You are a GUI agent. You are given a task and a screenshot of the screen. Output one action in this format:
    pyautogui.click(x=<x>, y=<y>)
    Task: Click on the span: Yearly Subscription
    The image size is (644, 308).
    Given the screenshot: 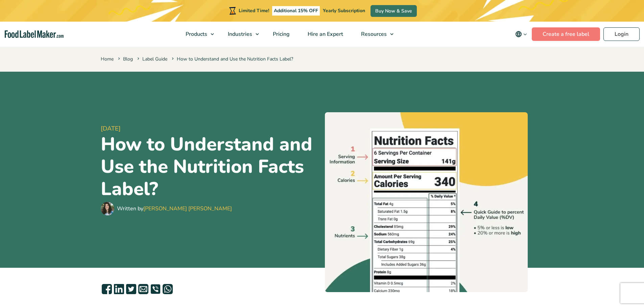 What is the action you would take?
    pyautogui.click(x=344, y=10)
    